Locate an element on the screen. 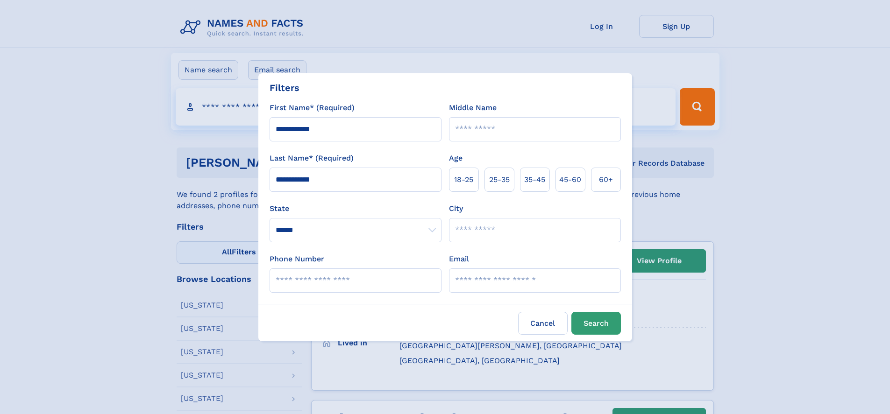 This screenshot has height=414, width=890. label: State is located at coordinates (355, 209).